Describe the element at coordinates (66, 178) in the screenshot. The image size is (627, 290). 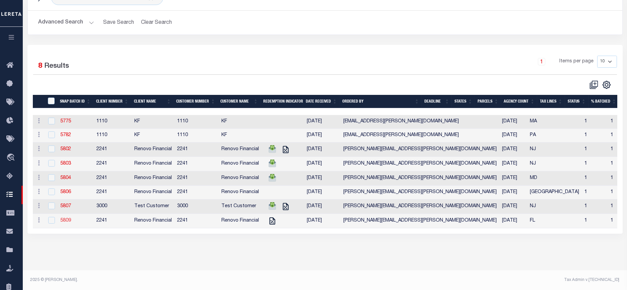
I see `a: 5804` at that location.